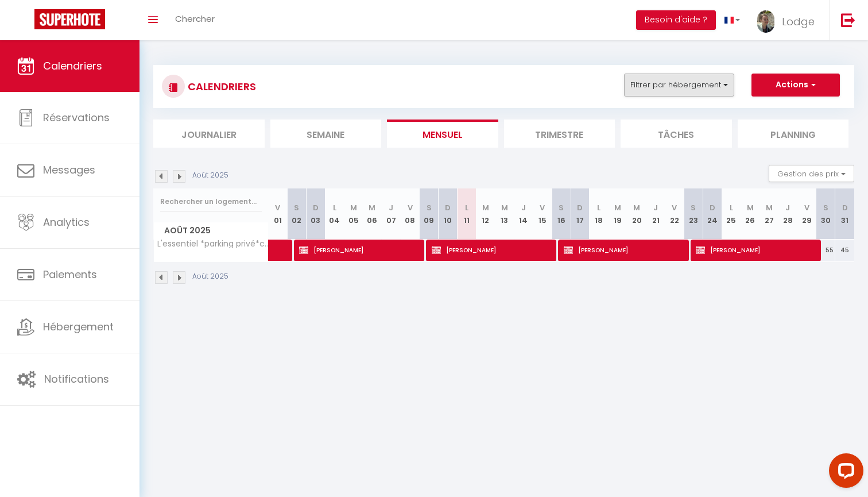 The width and height of the screenshot is (868, 497). Describe the element at coordinates (69, 169) in the screenshot. I see `span: Messages` at that location.